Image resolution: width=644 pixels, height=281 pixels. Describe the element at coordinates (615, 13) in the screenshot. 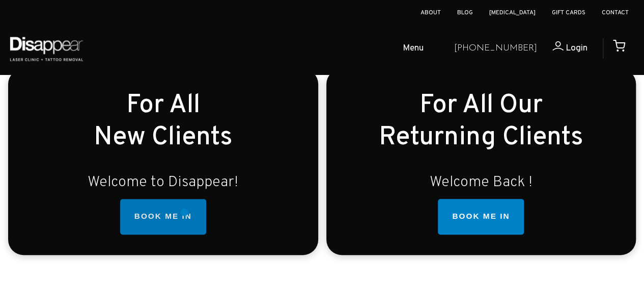

I see `a: Contact` at that location.